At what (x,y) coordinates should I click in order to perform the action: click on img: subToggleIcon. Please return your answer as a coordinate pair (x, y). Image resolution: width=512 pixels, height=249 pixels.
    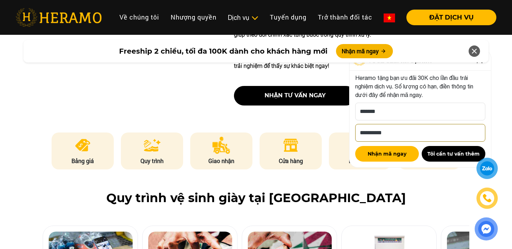
    Looking at the image, I should click on (254, 18).